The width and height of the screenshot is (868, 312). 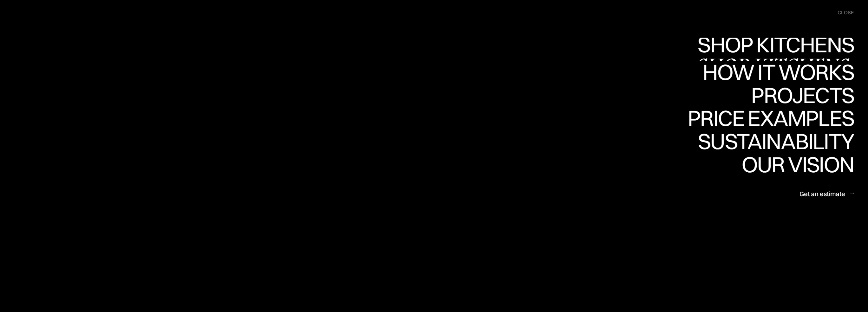 I want to click on div: menu, so click(x=842, y=13).